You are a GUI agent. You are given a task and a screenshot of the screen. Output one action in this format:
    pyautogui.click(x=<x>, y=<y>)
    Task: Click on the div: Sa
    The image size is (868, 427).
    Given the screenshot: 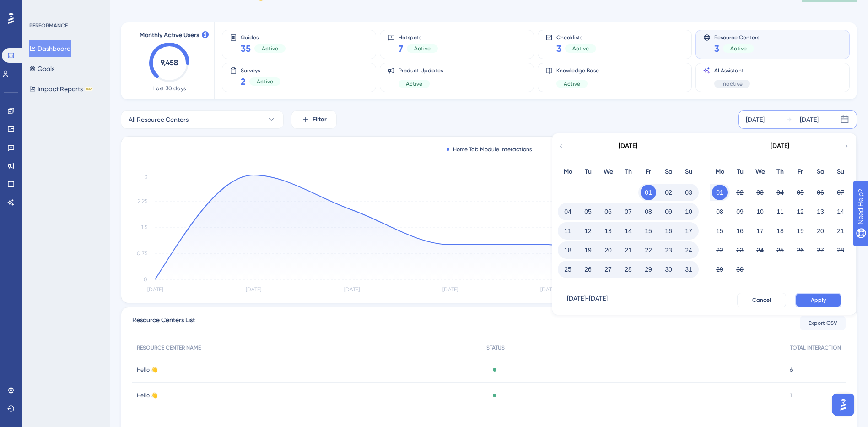 What is the action you would take?
    pyautogui.click(x=821, y=172)
    